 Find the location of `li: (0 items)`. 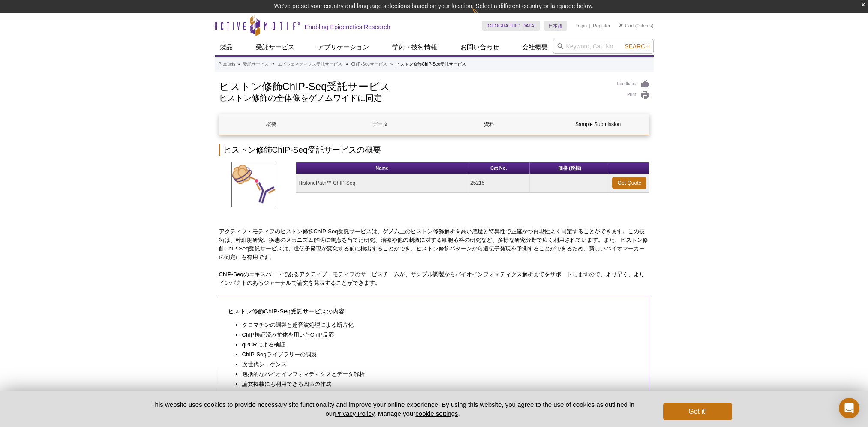

li: (0 items) is located at coordinates (636, 25).